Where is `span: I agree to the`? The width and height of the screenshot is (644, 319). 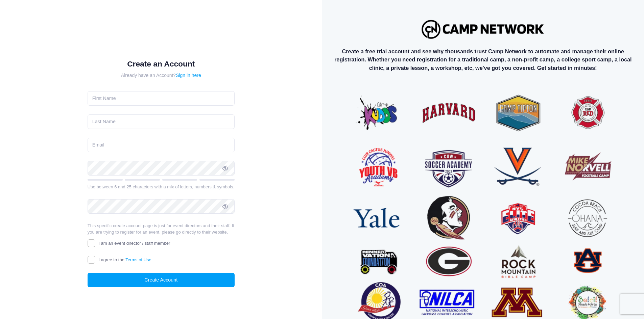 span: I agree to the is located at coordinates (125, 260).